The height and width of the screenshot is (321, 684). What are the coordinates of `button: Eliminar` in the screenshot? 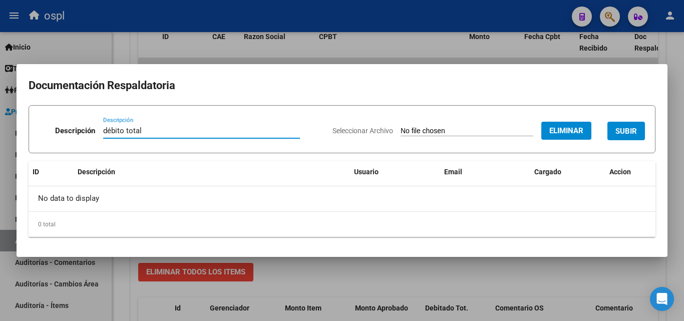 It's located at (567, 131).